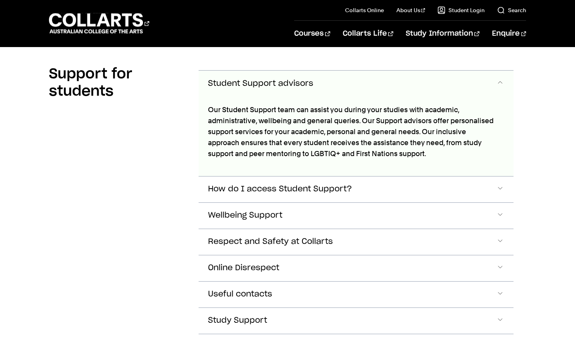  What do you see at coordinates (99, 23) in the screenshot?
I see `div: Go to homepage` at bounding box center [99, 23].